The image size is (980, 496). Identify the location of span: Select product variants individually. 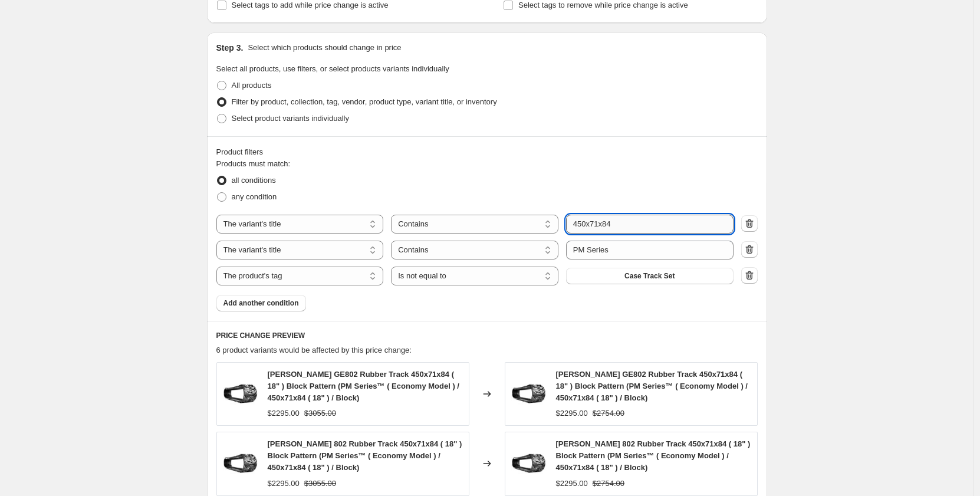
(290, 118).